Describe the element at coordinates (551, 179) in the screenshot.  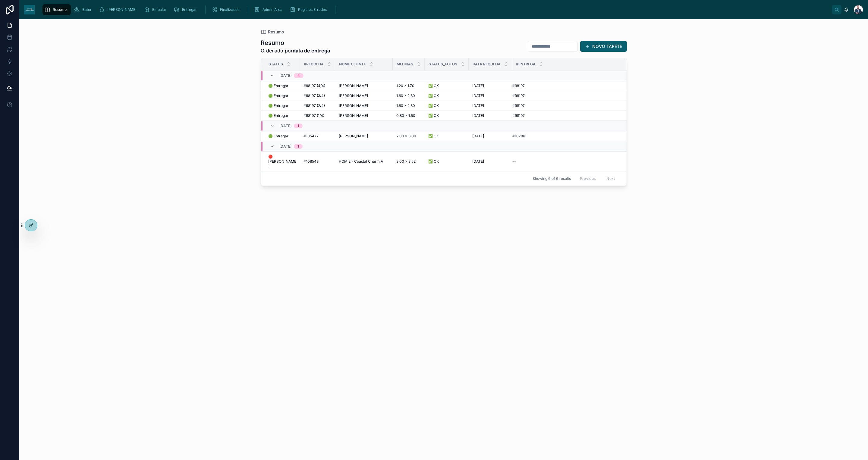
I see `span: Showing 6 of 6 results` at that location.